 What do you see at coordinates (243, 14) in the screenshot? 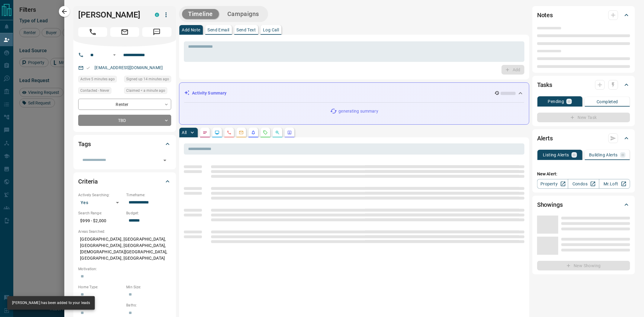
I see `button: Campaigns` at bounding box center [243, 14].